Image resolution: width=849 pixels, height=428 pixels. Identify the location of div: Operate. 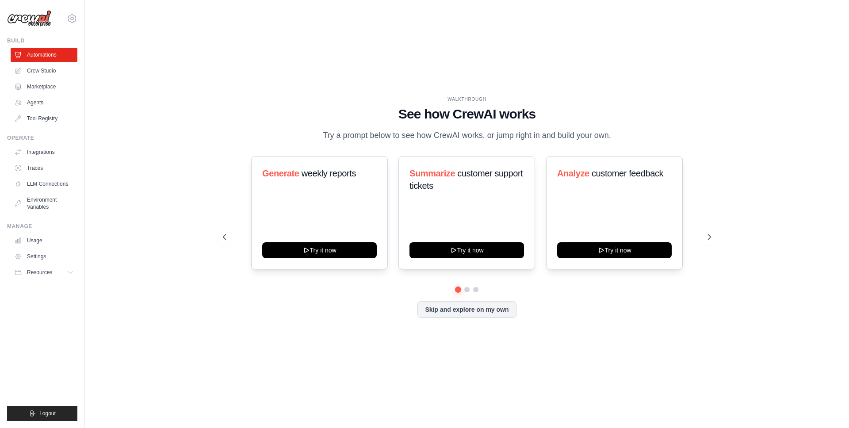
(42, 138).